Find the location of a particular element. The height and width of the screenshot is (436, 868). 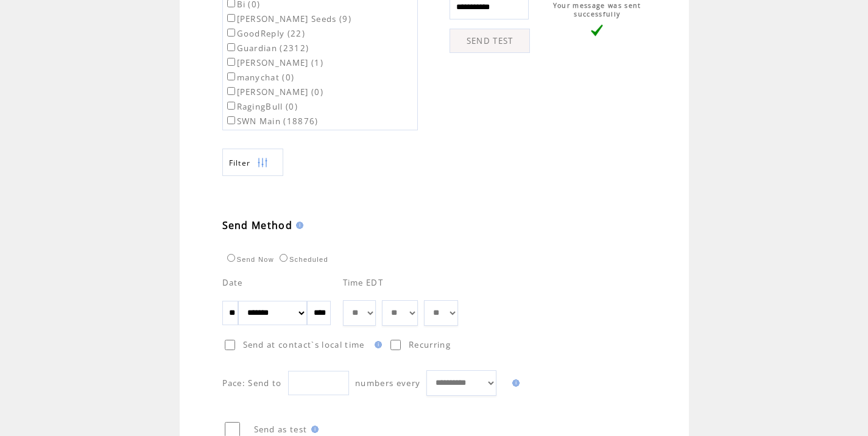

label: manychat (0) is located at coordinates (260, 77).